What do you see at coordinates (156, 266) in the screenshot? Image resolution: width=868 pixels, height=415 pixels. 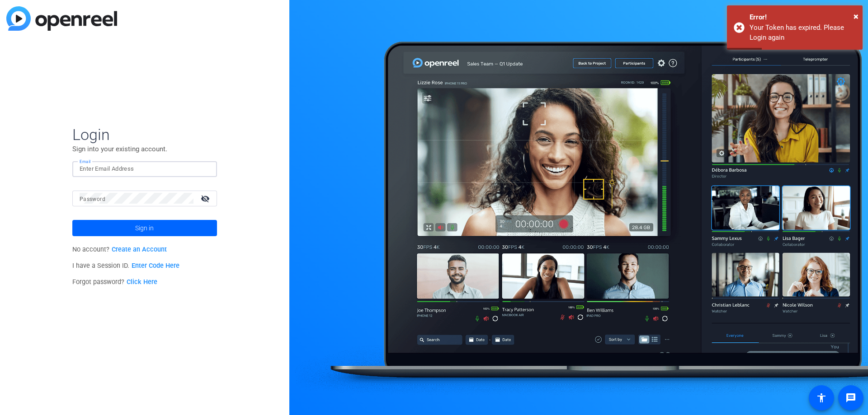 I see `a: Enter Code Here` at bounding box center [156, 266].